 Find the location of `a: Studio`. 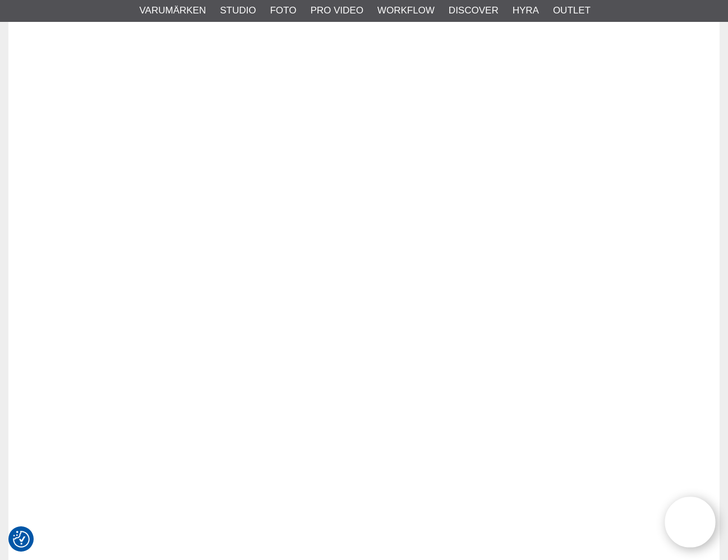

a: Studio is located at coordinates (238, 10).